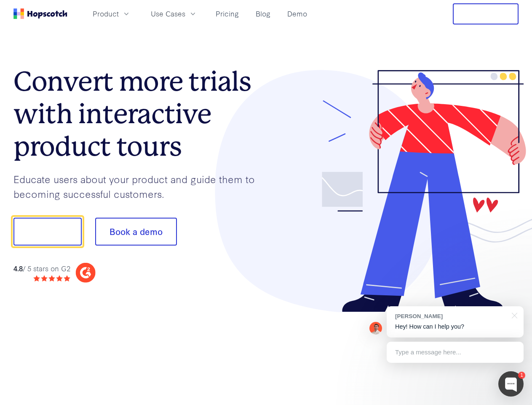 The image size is (532, 405). What do you see at coordinates (455, 352) in the screenshot?
I see `div: Type a message here...` at bounding box center [455, 352].